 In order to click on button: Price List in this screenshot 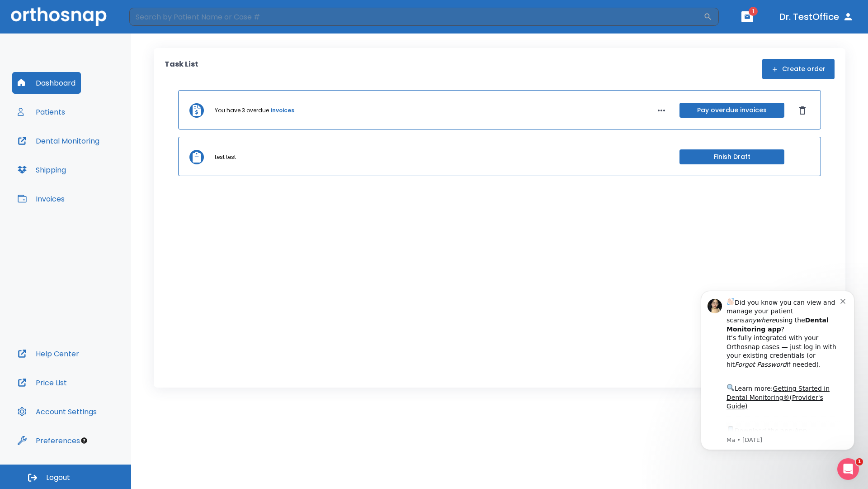, I will do `click(42, 382)`.